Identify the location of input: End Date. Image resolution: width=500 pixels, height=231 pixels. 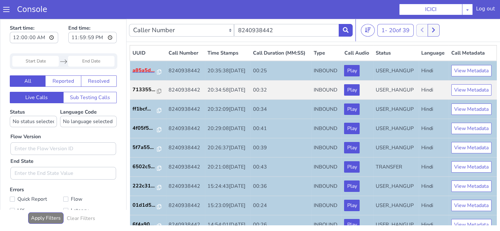
(91, 42).